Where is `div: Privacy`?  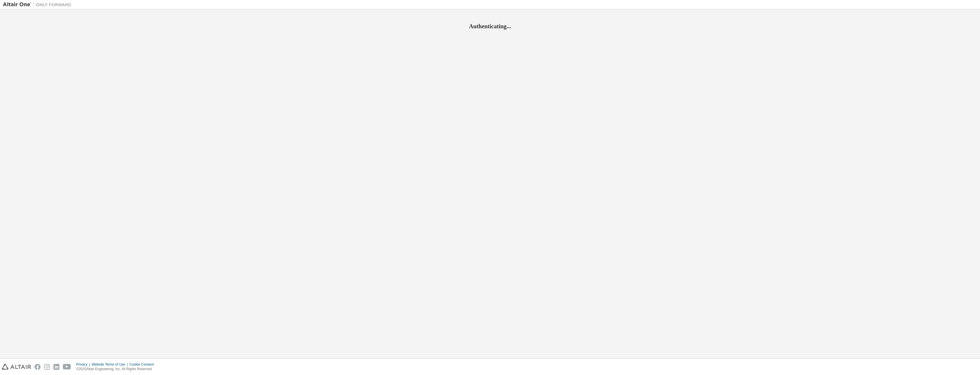 div: Privacy is located at coordinates (84, 365).